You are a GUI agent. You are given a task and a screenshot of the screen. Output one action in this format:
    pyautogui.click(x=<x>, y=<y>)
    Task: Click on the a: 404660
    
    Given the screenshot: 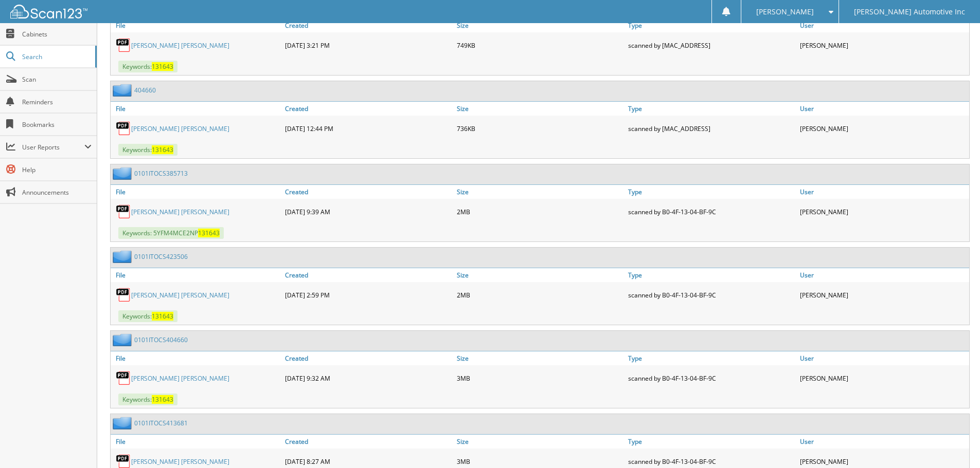 What is the action you would take?
    pyautogui.click(x=145, y=90)
    